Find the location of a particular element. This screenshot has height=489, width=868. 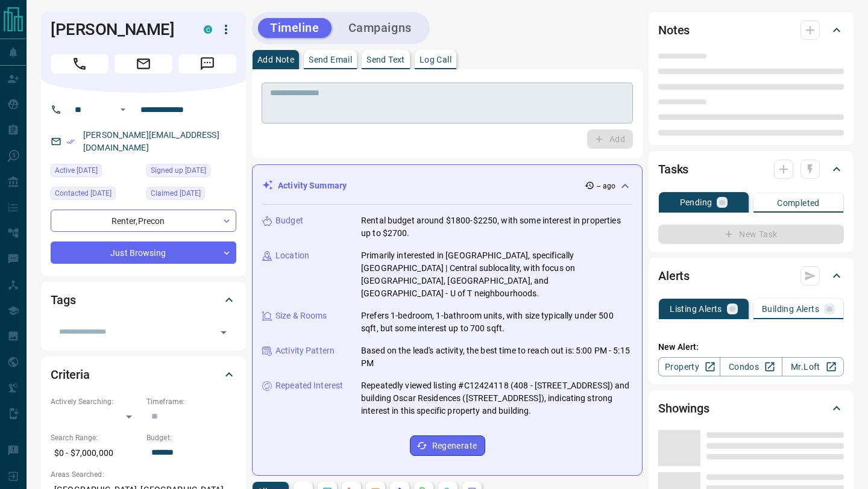

p: $0 - $7,000,000 is located at coordinates (95, 453).